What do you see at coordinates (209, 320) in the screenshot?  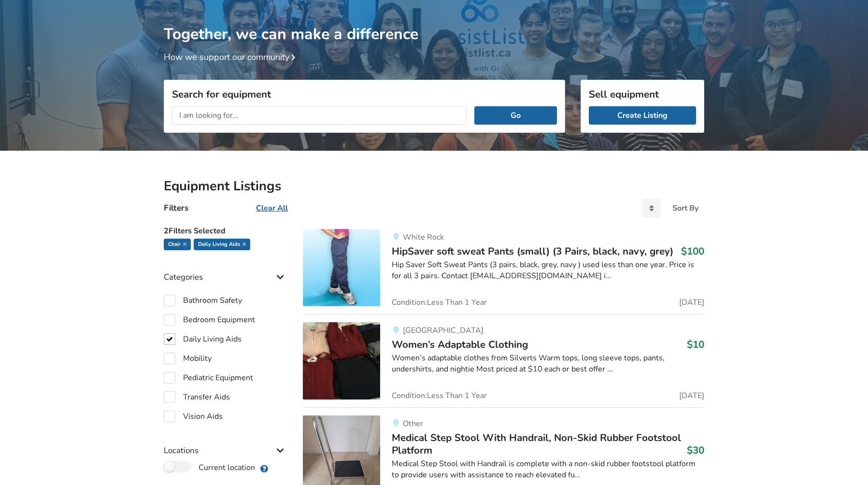 I see `label: Bedroom Equipment` at bounding box center [209, 320].